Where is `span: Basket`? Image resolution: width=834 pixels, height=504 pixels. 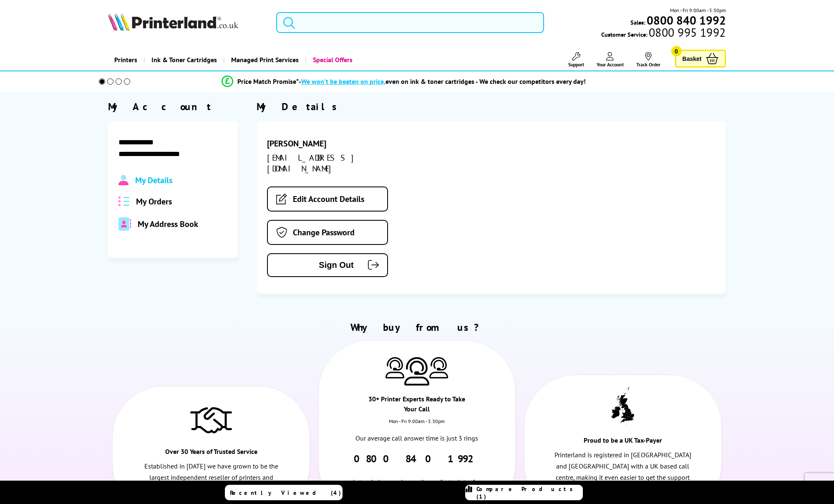
span: Basket is located at coordinates (692, 58).